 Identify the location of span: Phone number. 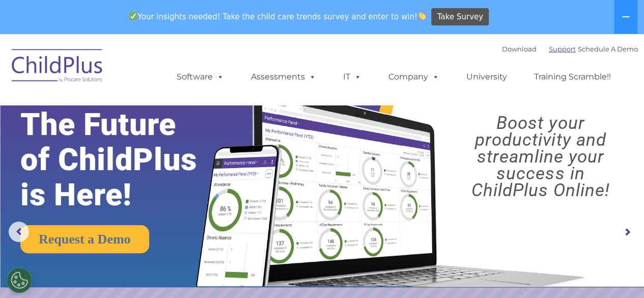
(163, 113).